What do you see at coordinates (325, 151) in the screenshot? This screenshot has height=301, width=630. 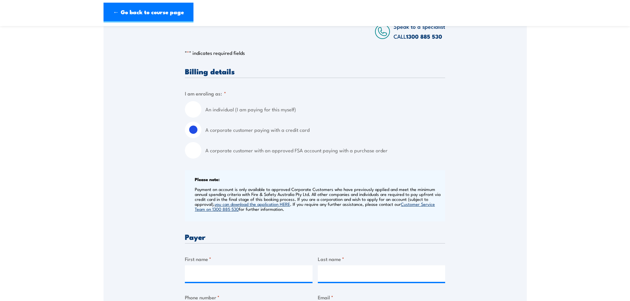 I see `label: A corporate customer with an approved FSA account paying with a purchase order` at bounding box center [325, 151].